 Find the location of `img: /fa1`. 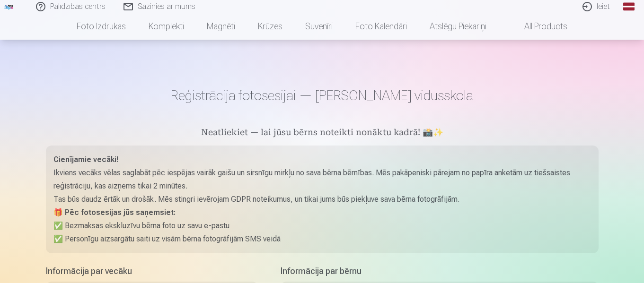

img: /fa1 is located at coordinates (9, 7).